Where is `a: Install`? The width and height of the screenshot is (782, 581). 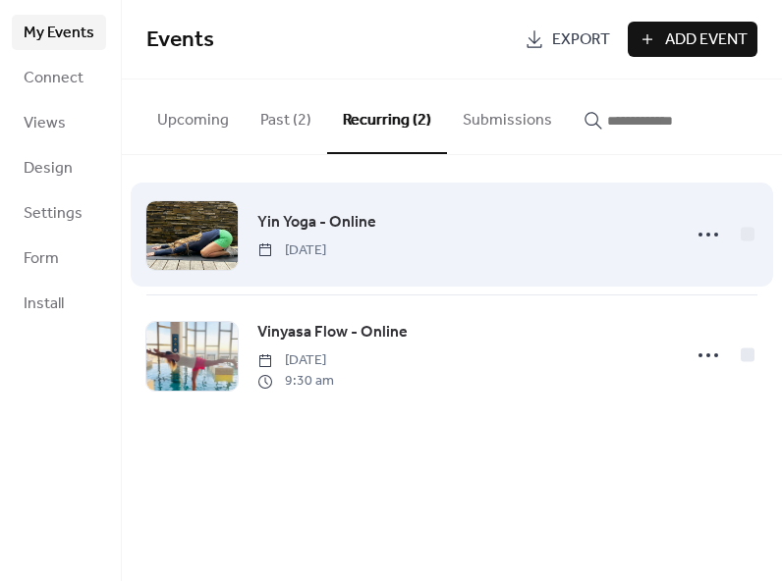
a: Install is located at coordinates (59, 304).